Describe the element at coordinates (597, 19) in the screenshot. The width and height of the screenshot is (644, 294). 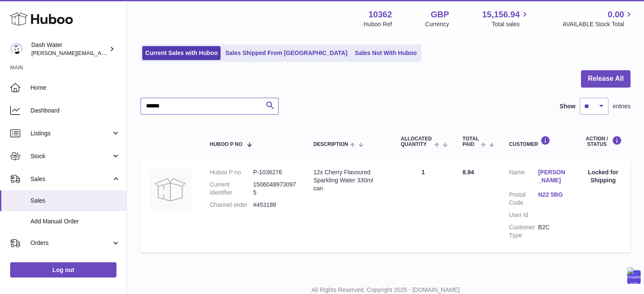
I see `a: 0.00 AVAILABLE Stock Total` at that location.